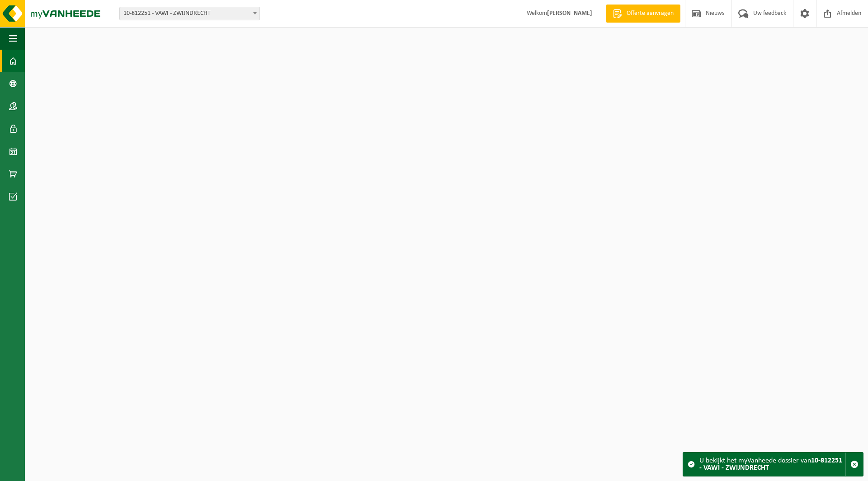 This screenshot has width=868, height=481. What do you see at coordinates (772, 465) in the screenshot?
I see `div: U bekijkt het myVanheede dossier van` at bounding box center [772, 465].